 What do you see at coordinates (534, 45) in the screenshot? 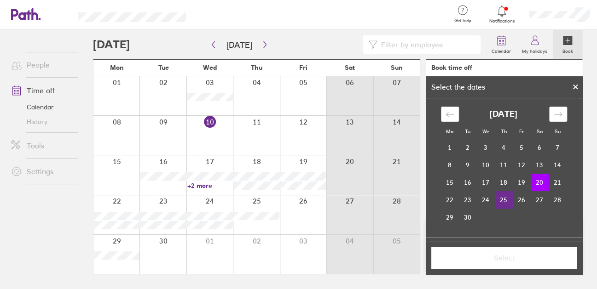
I see `a: My holidays` at bounding box center [534, 45].